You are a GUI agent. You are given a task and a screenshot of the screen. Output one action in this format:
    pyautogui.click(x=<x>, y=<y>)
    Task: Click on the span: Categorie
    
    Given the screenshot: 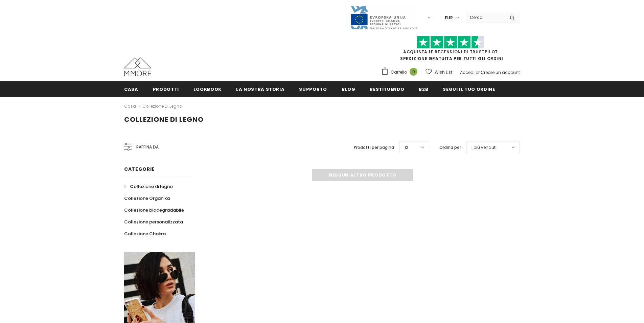 What is the action you would take?
    pyautogui.click(x=139, y=169)
    